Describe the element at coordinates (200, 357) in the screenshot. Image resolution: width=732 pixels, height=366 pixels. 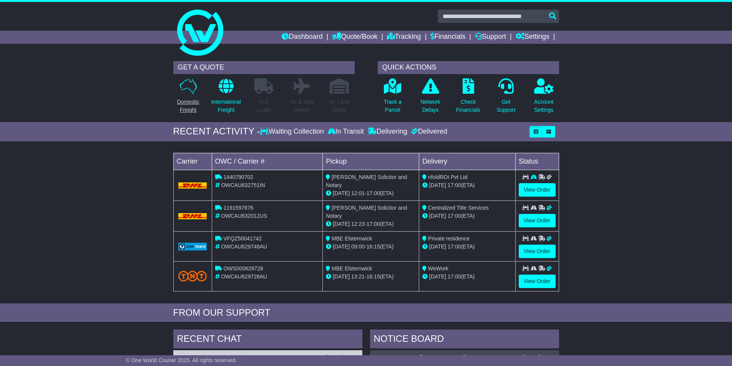
I see `a: OWCAU529718AU` at that location.